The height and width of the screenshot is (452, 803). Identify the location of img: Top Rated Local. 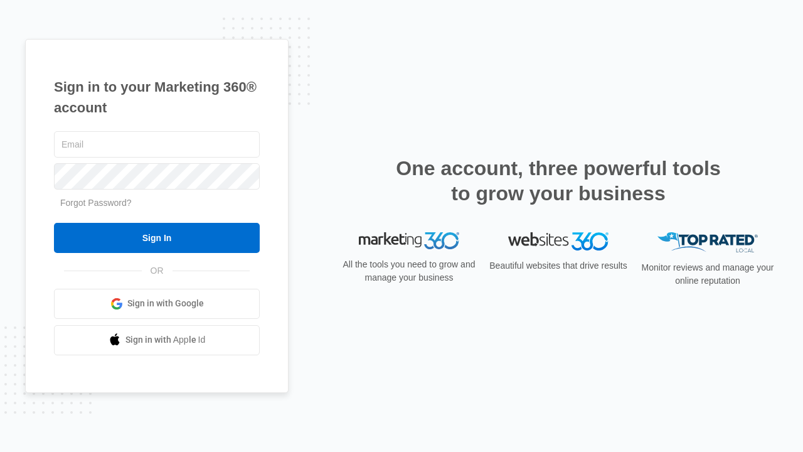
(707, 242).